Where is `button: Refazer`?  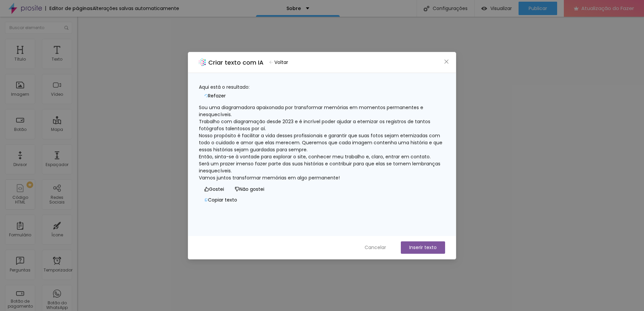
button: Refazer is located at coordinates (215, 96).